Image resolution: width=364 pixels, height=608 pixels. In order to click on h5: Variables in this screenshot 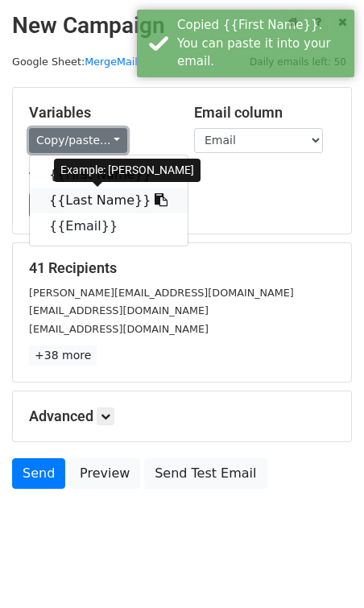, I will do `click(99, 113)`.